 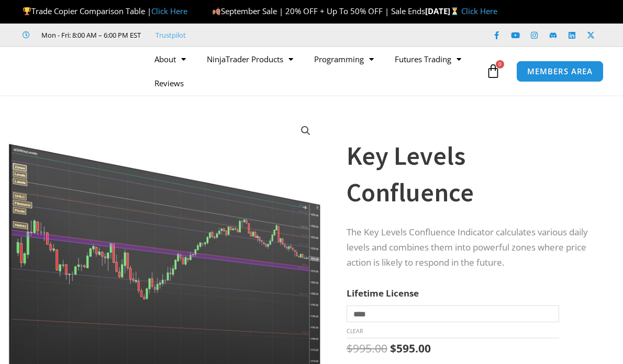 I want to click on span: 0, so click(x=500, y=64).